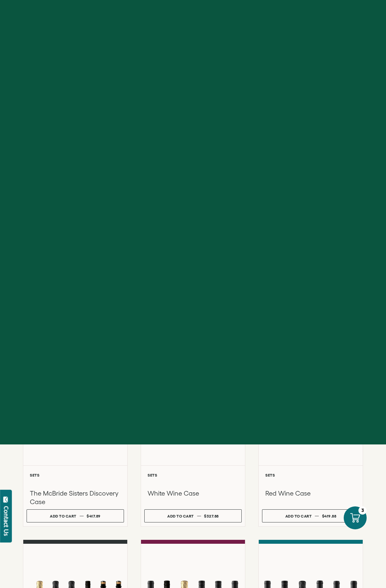 The image size is (386, 588). What do you see at coordinates (329, 516) in the screenshot?
I see `span: $419.88` at bounding box center [329, 516].